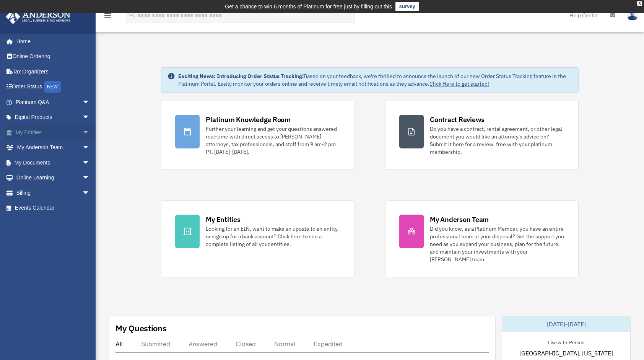 Image resolution: width=644 pixels, height=360 pixels. I want to click on a: Events Calendar, so click(53, 208).